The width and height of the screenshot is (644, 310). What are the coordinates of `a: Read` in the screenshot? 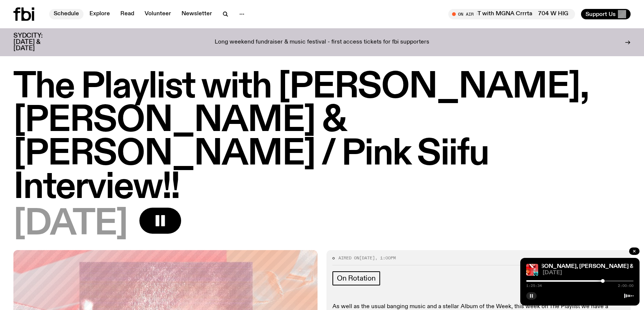 It's located at (127, 14).